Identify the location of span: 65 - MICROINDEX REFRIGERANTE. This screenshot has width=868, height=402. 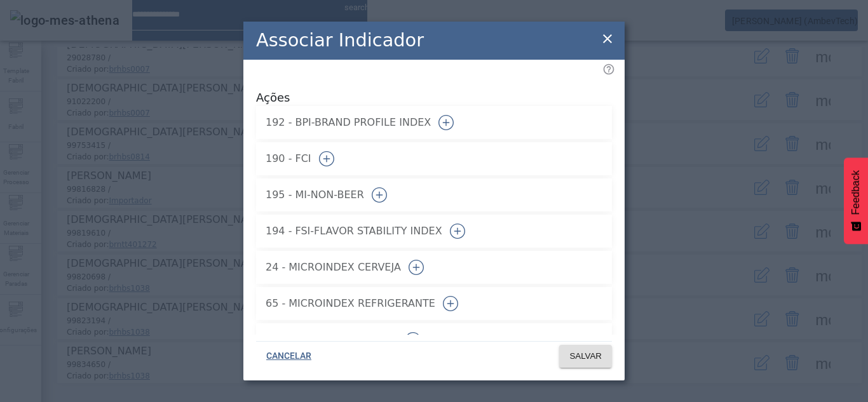
(351, 304).